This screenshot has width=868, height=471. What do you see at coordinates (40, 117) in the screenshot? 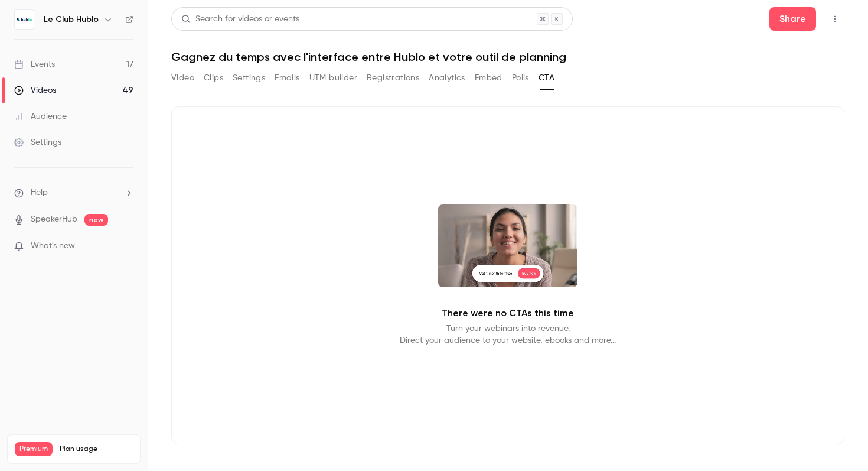
I see `div: Audience` at bounding box center [40, 117].